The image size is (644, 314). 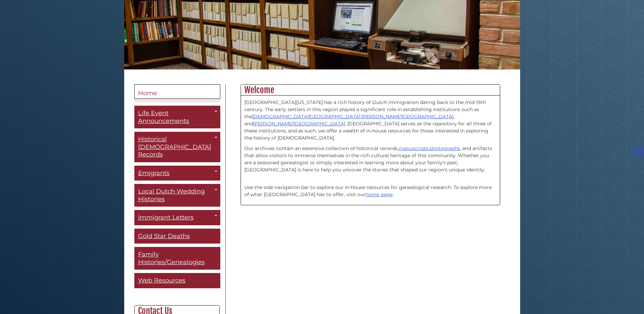 What do you see at coordinates (164, 236) in the screenshot?
I see `span: Gold Star Deaths` at bounding box center [164, 236].